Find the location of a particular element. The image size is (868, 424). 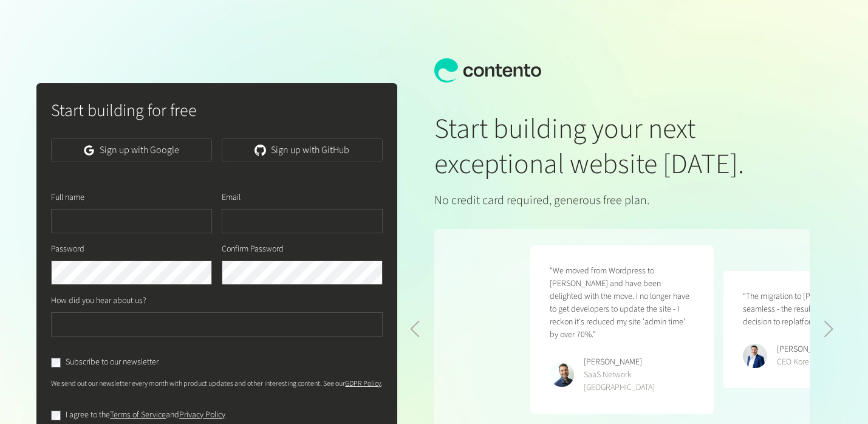

figure: 4 / 5 is located at coordinates (622, 329).